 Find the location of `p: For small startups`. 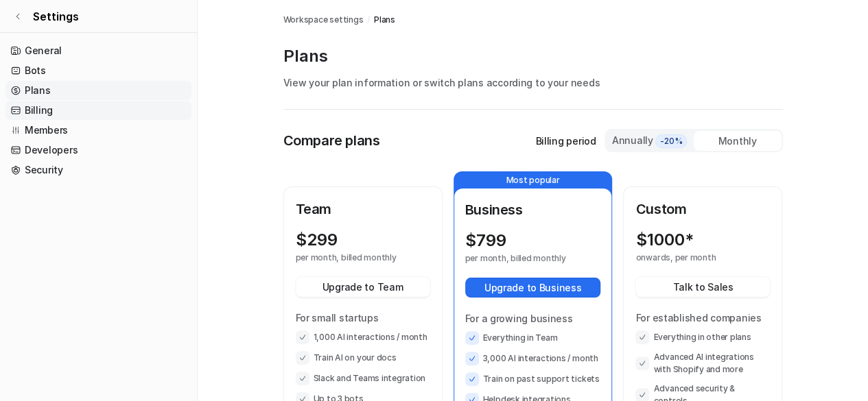

p: For small startups is located at coordinates (363, 318).